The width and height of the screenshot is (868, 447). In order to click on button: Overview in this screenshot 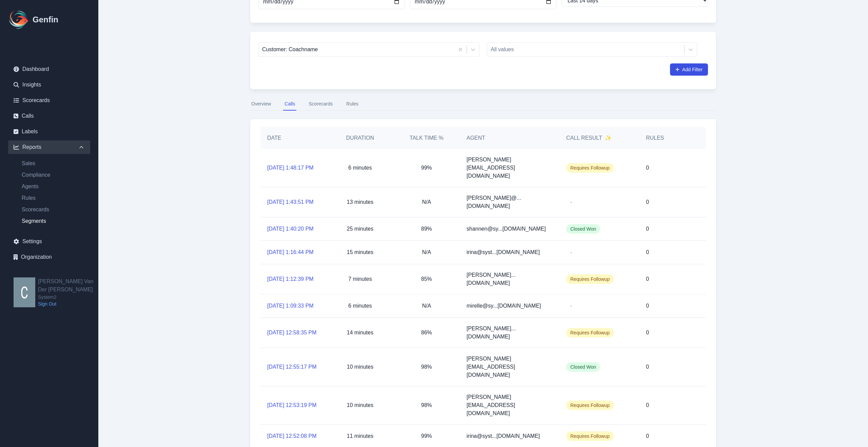, I will do `click(261, 104)`.